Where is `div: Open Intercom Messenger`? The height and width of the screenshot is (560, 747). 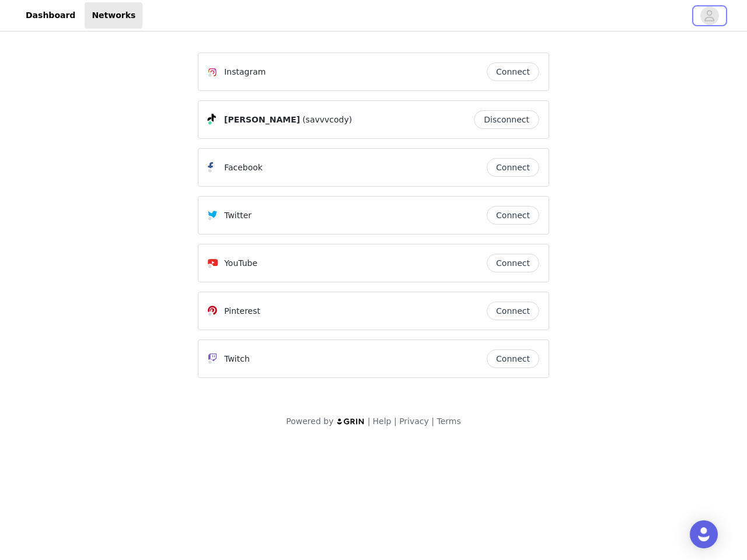
div: Open Intercom Messenger is located at coordinates (703, 535).